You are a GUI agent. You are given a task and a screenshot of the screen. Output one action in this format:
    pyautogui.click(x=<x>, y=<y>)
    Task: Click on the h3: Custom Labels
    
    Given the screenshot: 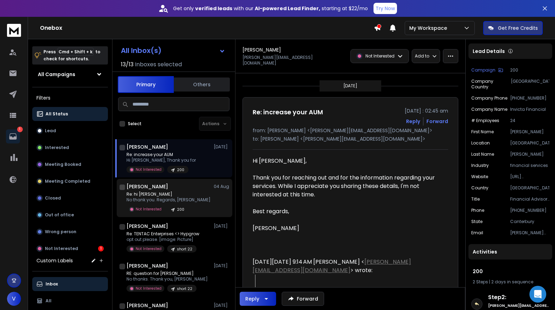 What is the action you would take?
    pyautogui.click(x=55, y=260)
    